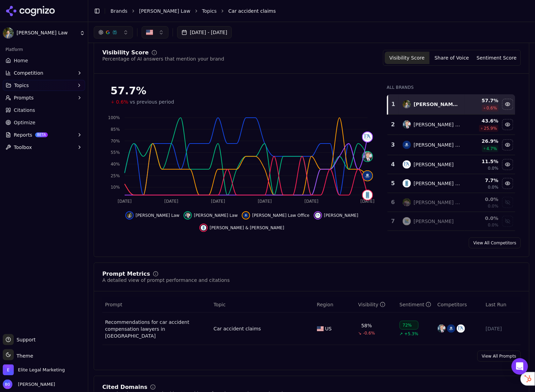  What do you see at coordinates (8, 370) in the screenshot?
I see `img: Elite Legal Marketing` at bounding box center [8, 370].